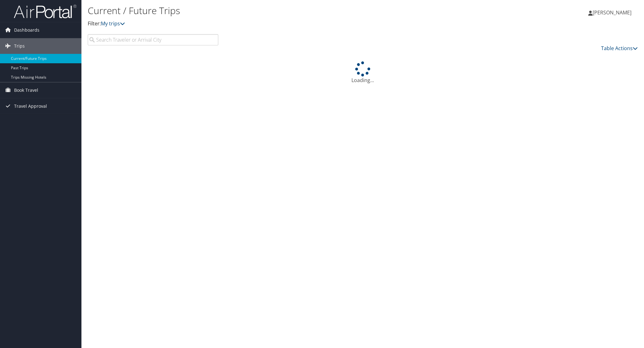 The image size is (644, 348). I want to click on span: Travel Approval, so click(30, 106).